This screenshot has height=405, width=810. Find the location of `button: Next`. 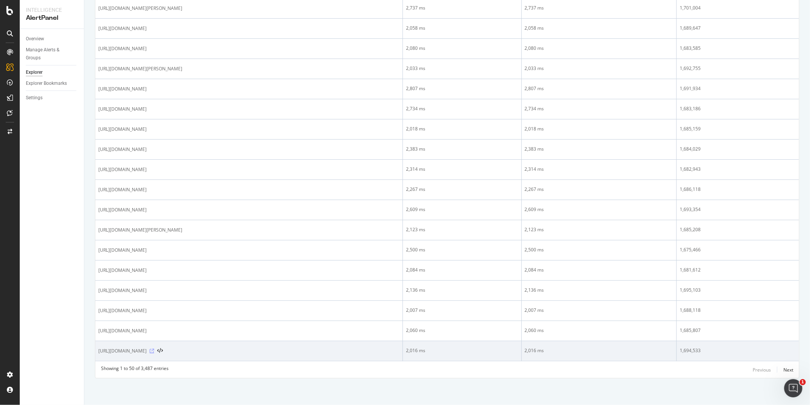

button: Next is located at coordinates (789, 369).